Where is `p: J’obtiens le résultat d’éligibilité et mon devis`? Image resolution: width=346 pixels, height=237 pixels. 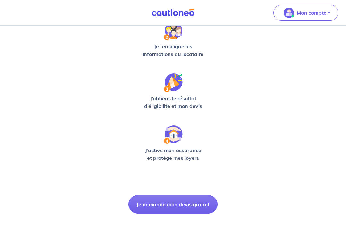
p: J’obtiens le résultat d’éligibilité et mon devis is located at coordinates (173, 102).